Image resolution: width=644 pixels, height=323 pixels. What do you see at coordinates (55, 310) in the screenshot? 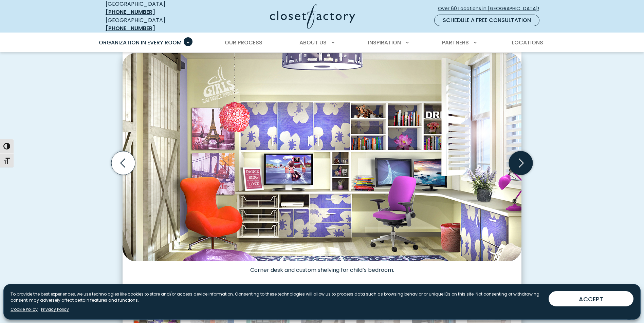
I see `a: Privacy Policy` at bounding box center [55, 310].